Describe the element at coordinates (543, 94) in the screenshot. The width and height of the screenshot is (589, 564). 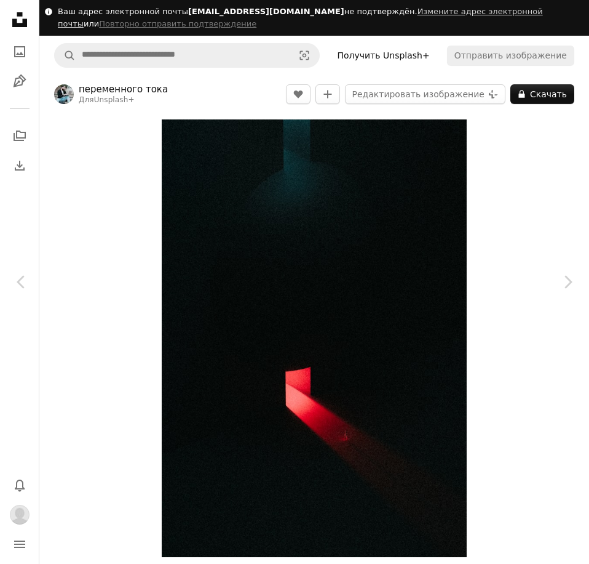
I see `button: Скачать` at that location.